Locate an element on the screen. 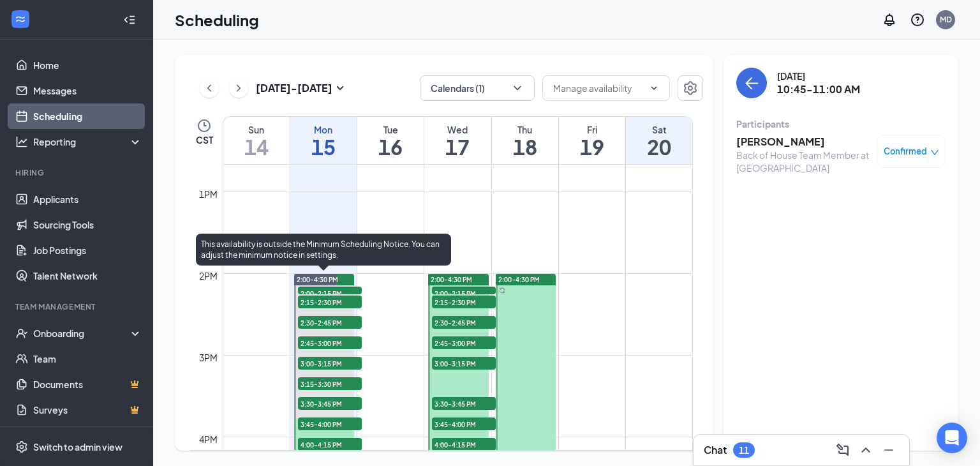 The image size is (980, 466). button: ChevronRight is located at coordinates (239, 88).